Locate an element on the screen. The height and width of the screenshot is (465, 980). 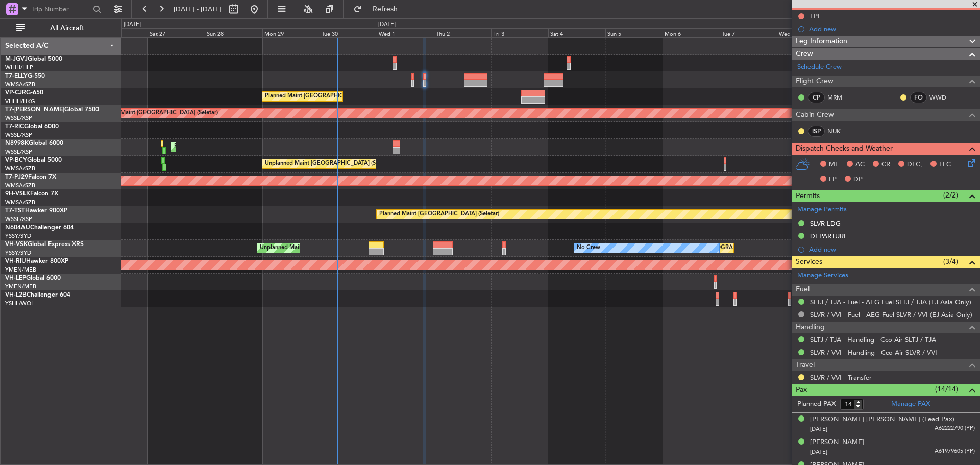
a: SLTJ / TJA - Handling - Cco Air SLTJ / TJA is located at coordinates (873, 339).